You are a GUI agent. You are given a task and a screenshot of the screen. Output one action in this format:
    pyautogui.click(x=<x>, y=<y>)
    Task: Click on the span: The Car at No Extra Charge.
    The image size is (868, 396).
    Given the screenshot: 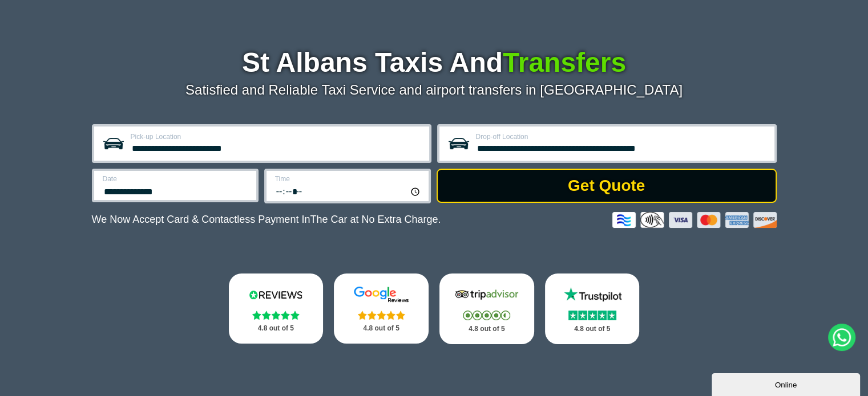 What is the action you would take?
    pyautogui.click(x=375, y=220)
    